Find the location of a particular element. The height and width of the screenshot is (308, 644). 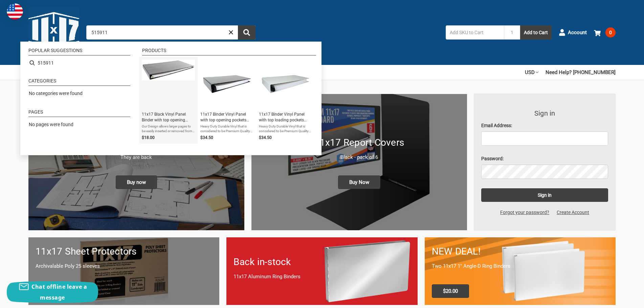

p: They are back is located at coordinates (136, 157).